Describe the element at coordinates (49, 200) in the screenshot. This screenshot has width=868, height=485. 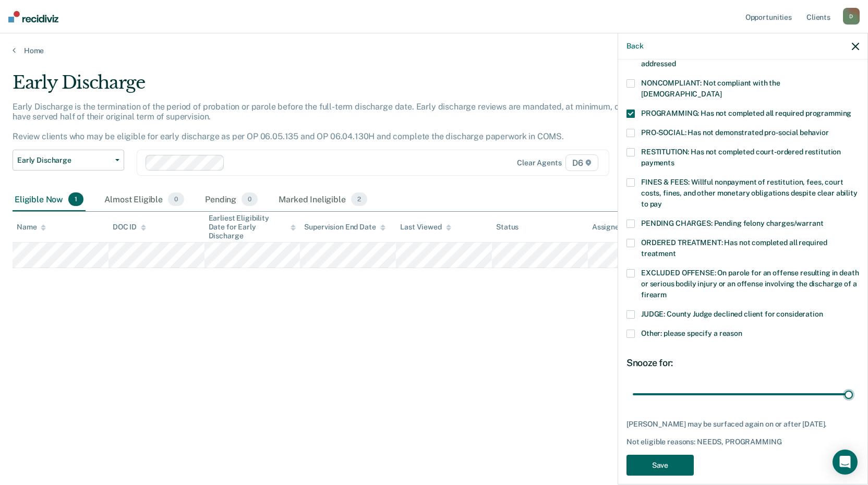
I see `div: Eligible Now` at that location.